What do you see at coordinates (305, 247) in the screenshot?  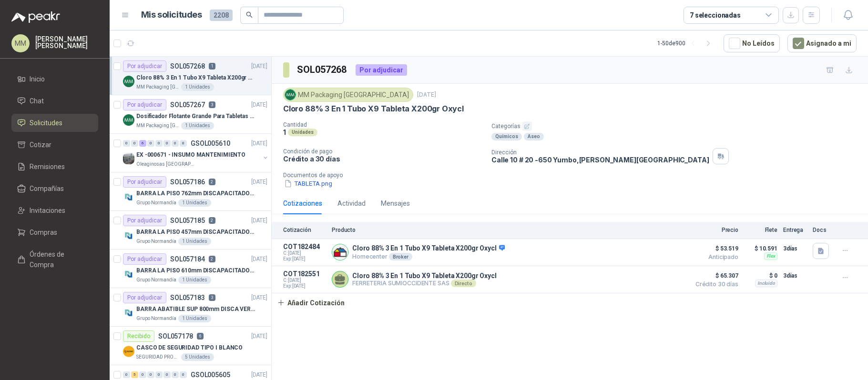 I see `p: COT182484` at bounding box center [305, 247].